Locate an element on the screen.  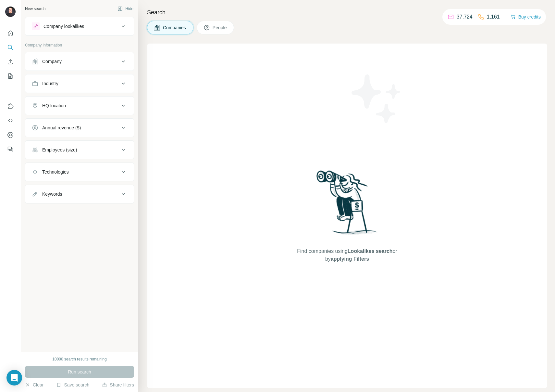
div: Company is located at coordinates (52, 61).